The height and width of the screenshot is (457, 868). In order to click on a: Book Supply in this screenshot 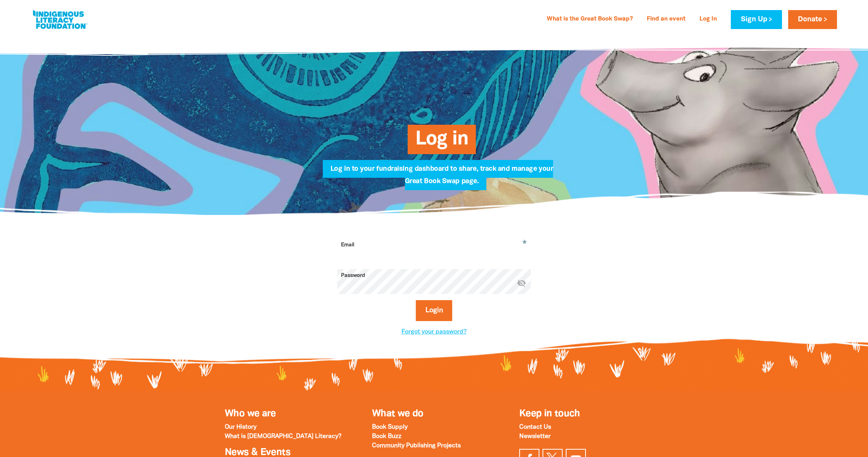, I will do `click(390, 427)`.